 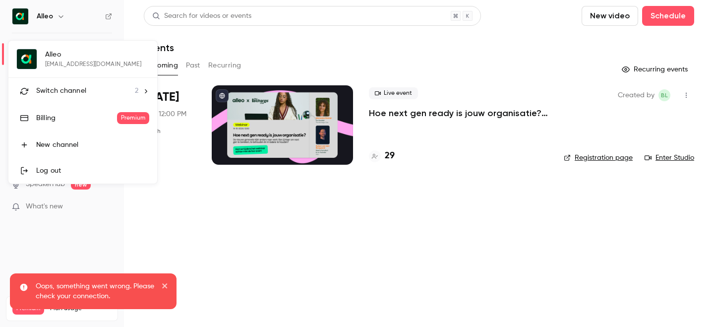 I want to click on div: New channel, so click(x=93, y=145).